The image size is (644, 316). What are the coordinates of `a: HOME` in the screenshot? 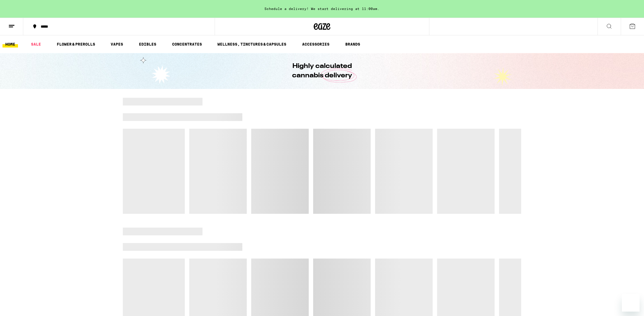 It's located at (10, 44).